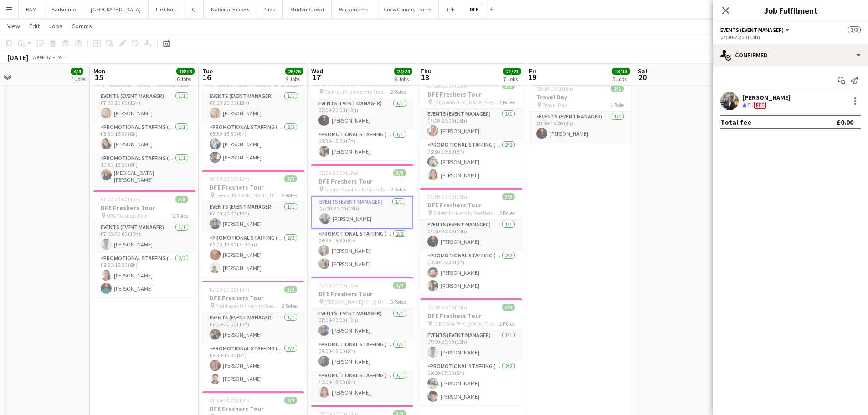 Image resolution: width=868 pixels, height=415 pixels. What do you see at coordinates (186, 78) in the screenshot?
I see `div: 6 Jobs` at bounding box center [186, 78].